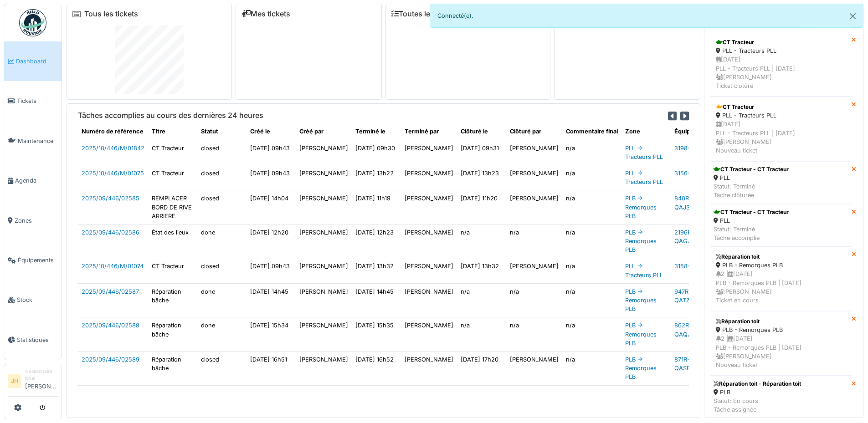 The image size is (868, 423). I want to click on th: Clôturé le, so click(482, 132).